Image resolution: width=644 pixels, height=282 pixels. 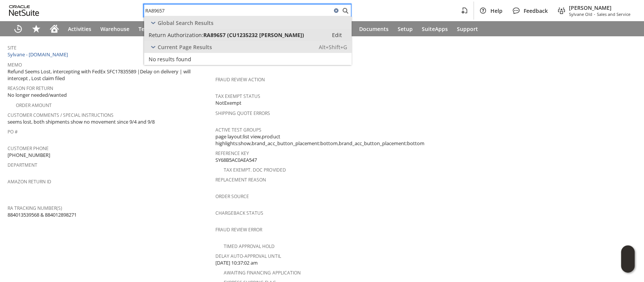 I want to click on a: PO #, so click(x=12, y=131).